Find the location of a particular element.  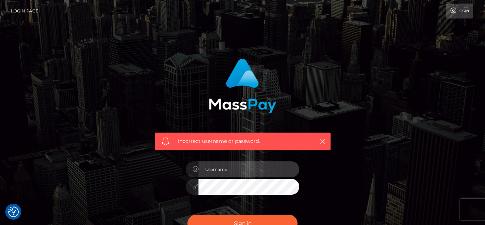

button: Consent Preferences is located at coordinates (13, 212).